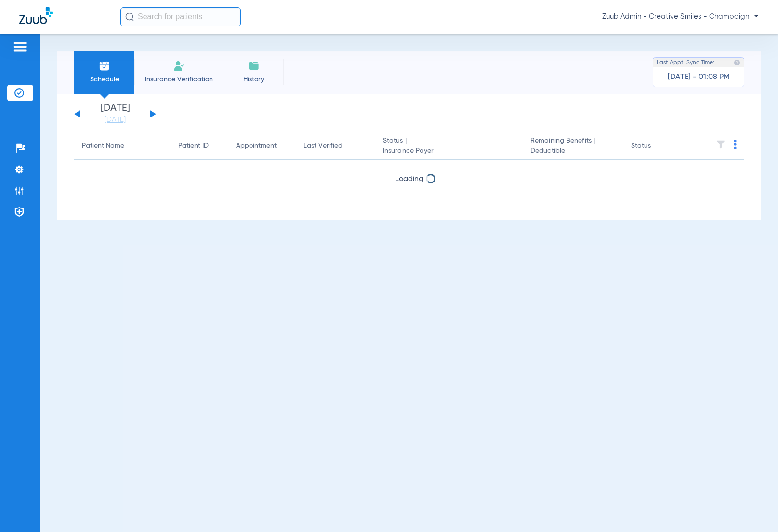 The width and height of the screenshot is (778, 532). What do you see at coordinates (409, 179) in the screenshot?
I see `span: Loading` at bounding box center [409, 179].